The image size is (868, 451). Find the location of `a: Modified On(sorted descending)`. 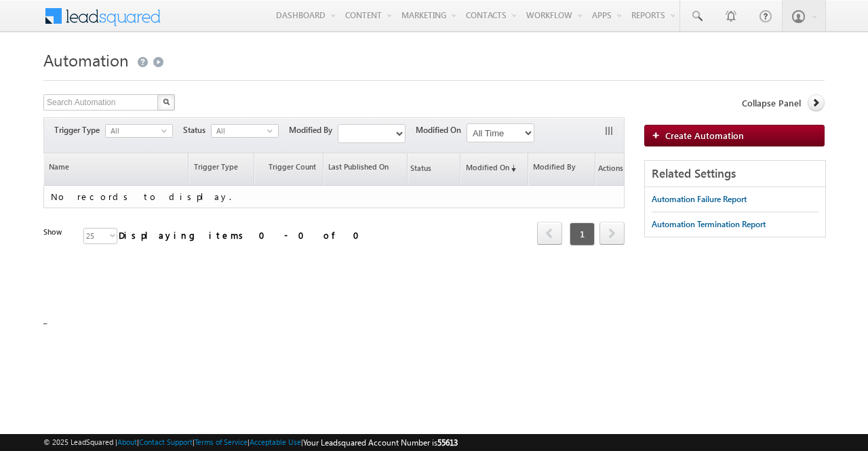

a: Modified On(sorted descending) is located at coordinates (494, 168).